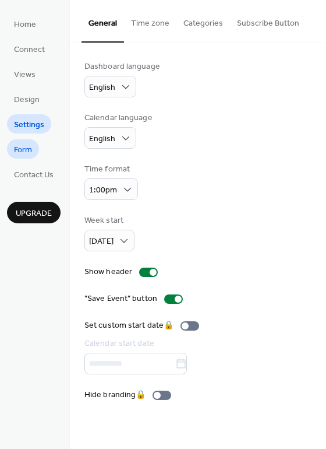 This screenshot has height=449, width=326. What do you see at coordinates (23, 149) in the screenshot?
I see `a: Form` at bounding box center [23, 149].